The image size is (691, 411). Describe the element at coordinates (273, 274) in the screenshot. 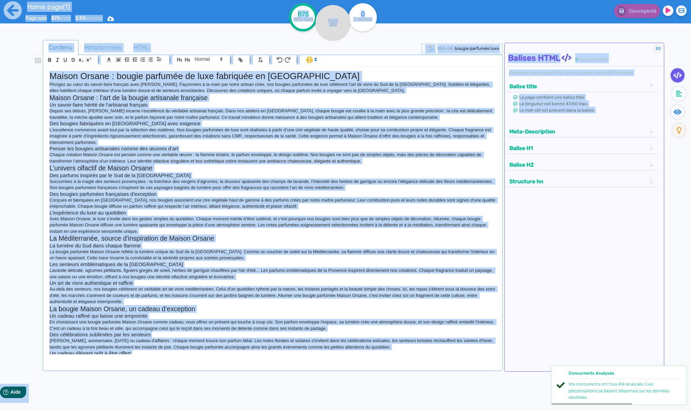

I see `p: Lavande délicate, agrumes pétillants, figuiers gorgés de soleil, herbes de garrigue chauffées par...` at that location.